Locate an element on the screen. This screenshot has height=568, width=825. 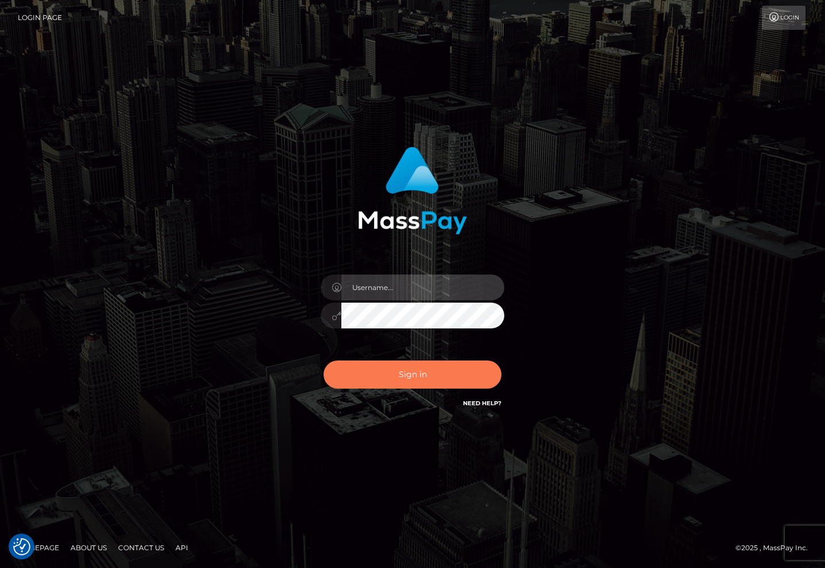
a: Login is located at coordinates (783, 18).